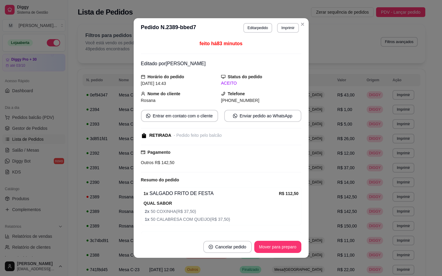 This screenshot has height=276, width=442. Describe the element at coordinates (223, 94) in the screenshot. I see `span: phone` at that location.